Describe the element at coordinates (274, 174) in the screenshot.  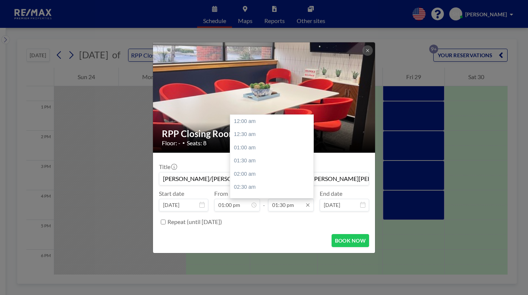
I see `div: 02:00 am` at that location.